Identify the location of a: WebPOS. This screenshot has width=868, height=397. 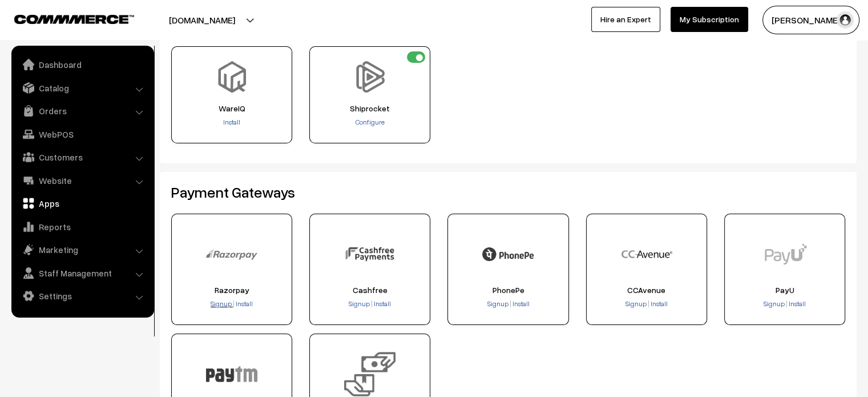
(82, 134).